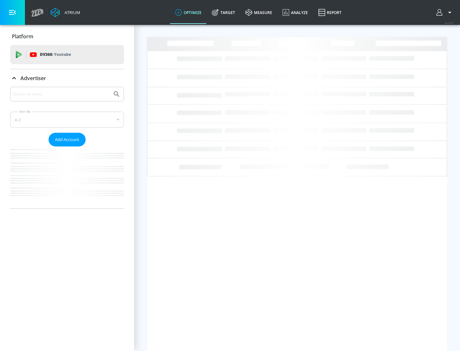  Describe the element at coordinates (67, 140) in the screenshot. I see `button: Add Account` at that location.